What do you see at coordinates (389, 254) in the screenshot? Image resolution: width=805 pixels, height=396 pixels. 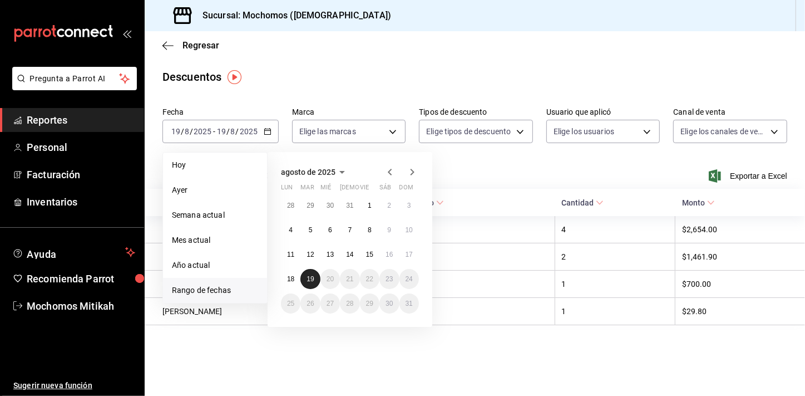 I see `abbr: 16 de agosto de 2025` at bounding box center [389, 254].